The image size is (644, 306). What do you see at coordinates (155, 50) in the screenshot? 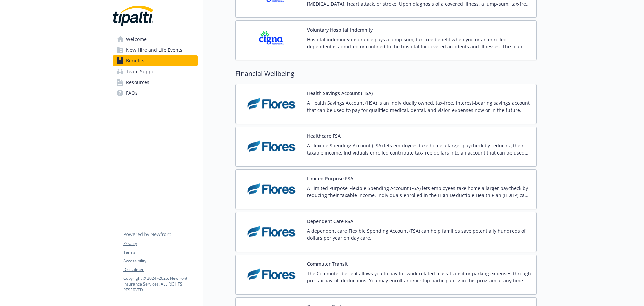
I see `span: New Hire and Life Events` at bounding box center [155, 50].